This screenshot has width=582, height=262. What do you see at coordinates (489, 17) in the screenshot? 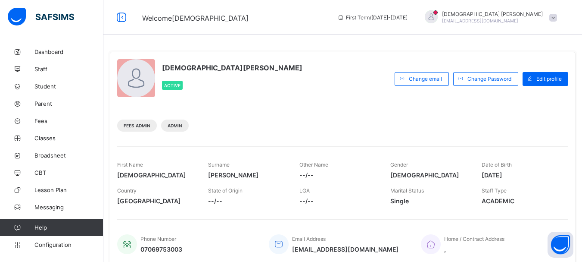
I see `div: ChristianaMomoh` at bounding box center [489, 17].